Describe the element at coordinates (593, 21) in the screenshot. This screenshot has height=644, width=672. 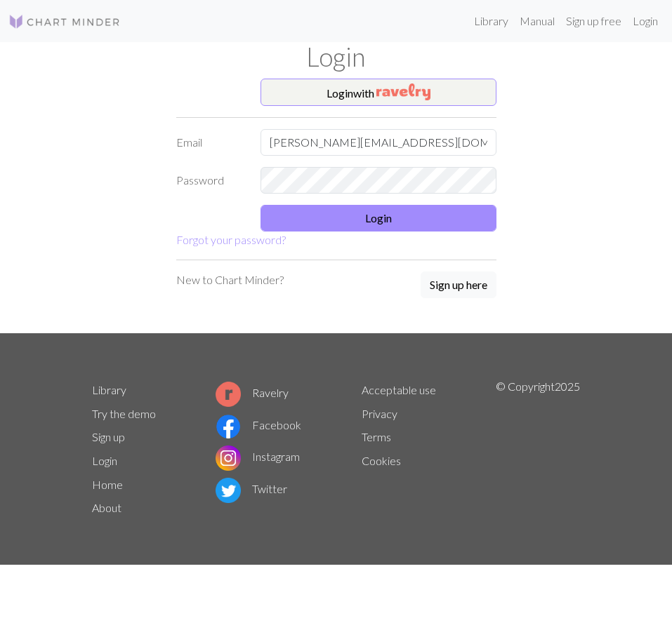
I see `a: Sign up free` at that location.